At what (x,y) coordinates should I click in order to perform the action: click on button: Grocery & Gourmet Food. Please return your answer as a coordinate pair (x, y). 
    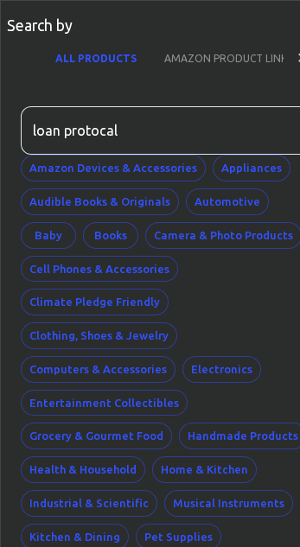
    Looking at the image, I should click on (96, 436).